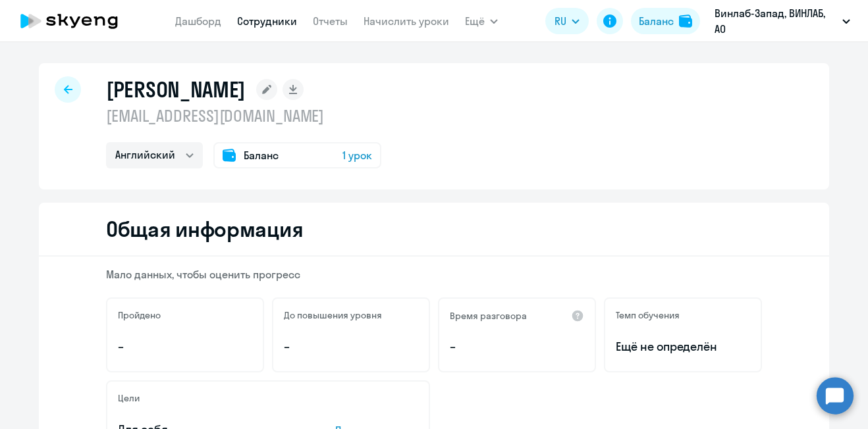 This screenshot has height=429, width=868. Describe the element at coordinates (204, 229) in the screenshot. I see `h2: Общая информация` at that location.